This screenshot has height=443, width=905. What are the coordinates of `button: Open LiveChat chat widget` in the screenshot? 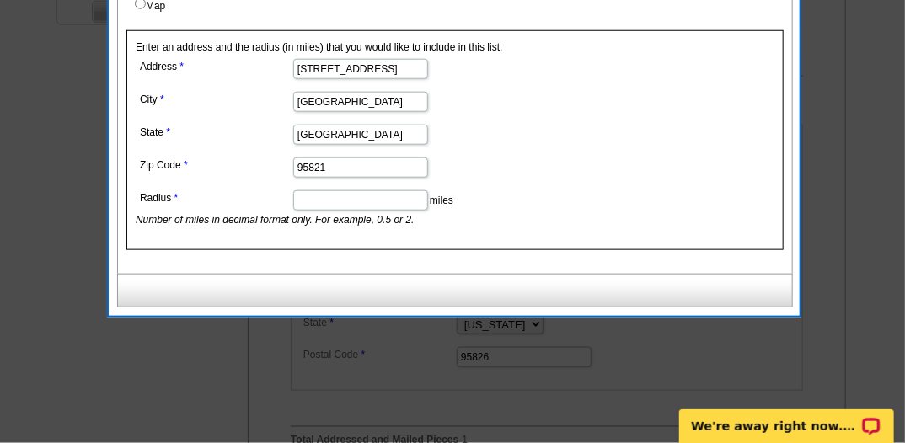 It's located at (204, 36).